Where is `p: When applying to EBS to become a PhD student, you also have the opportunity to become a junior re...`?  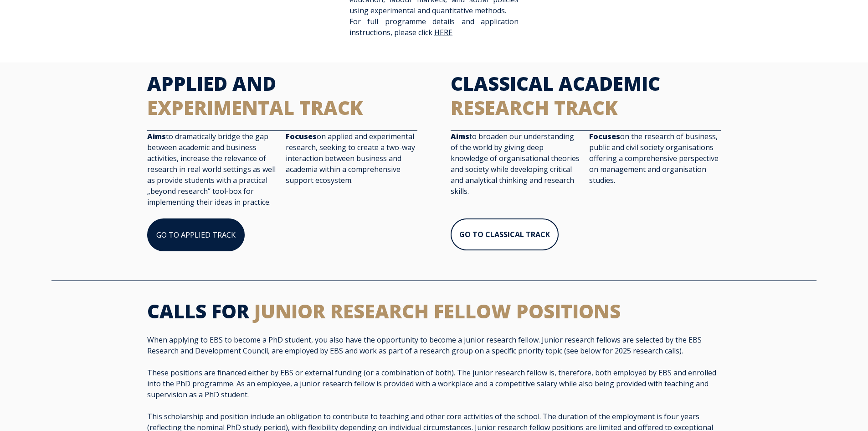 p: When applying to EBS to become a PhD student, you also have the opportunity to become a junior re... is located at coordinates (434, 346).